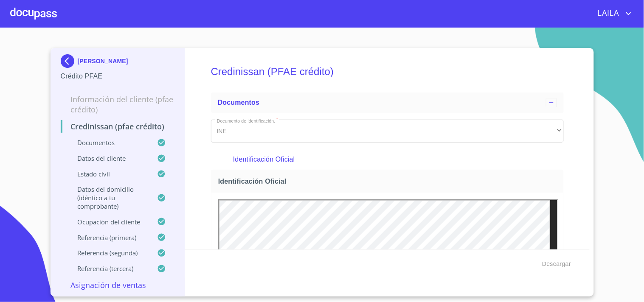  I want to click on span: LAILA, so click(607, 14).